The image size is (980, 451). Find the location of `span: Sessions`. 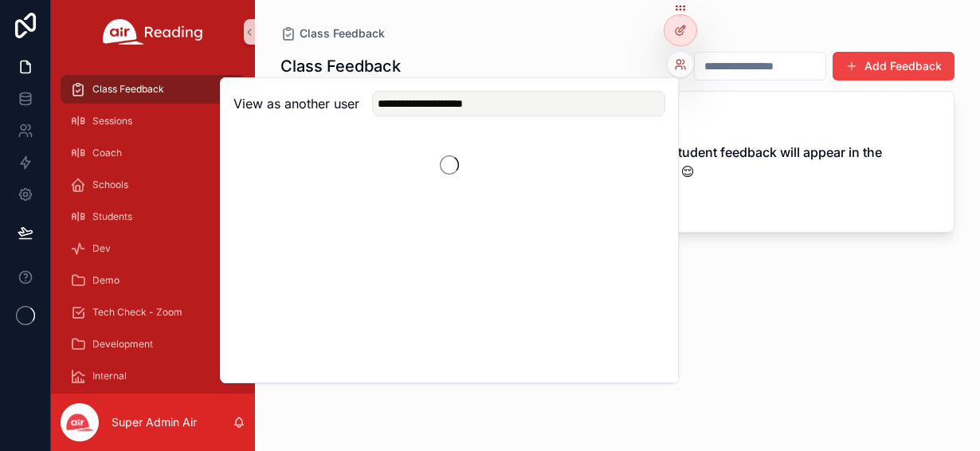

span: Sessions is located at coordinates (113, 121).